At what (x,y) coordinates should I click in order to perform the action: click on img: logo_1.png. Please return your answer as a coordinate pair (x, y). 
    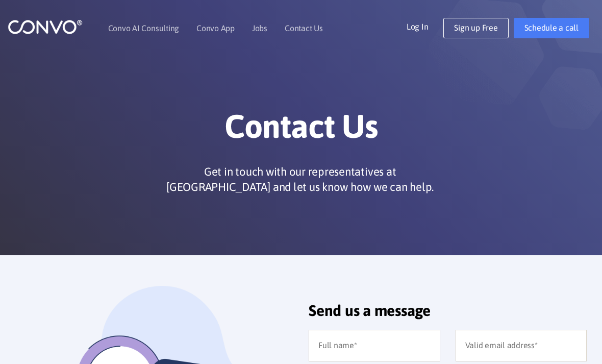
    Looking at the image, I should click on (44, 26).